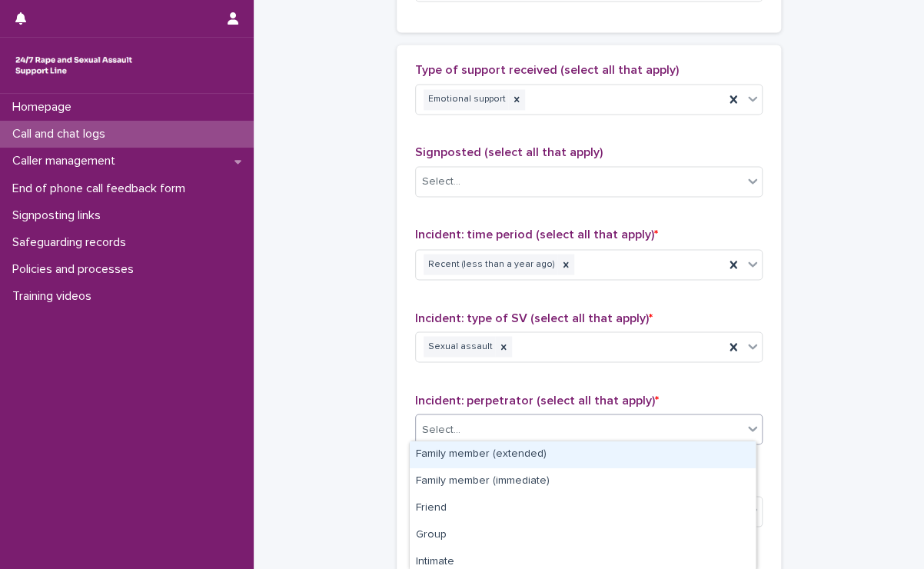  Describe the element at coordinates (72, 242) in the screenshot. I see `p: Safeguarding records` at that location.